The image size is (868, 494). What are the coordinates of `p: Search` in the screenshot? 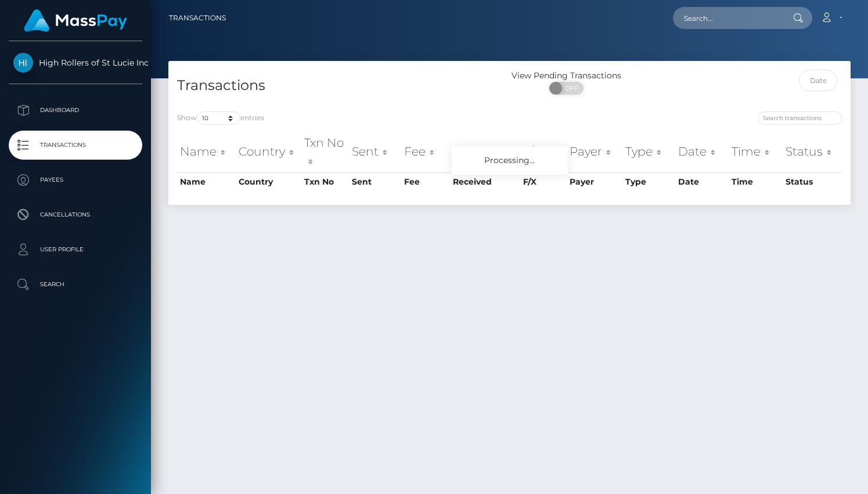 It's located at (75, 285).